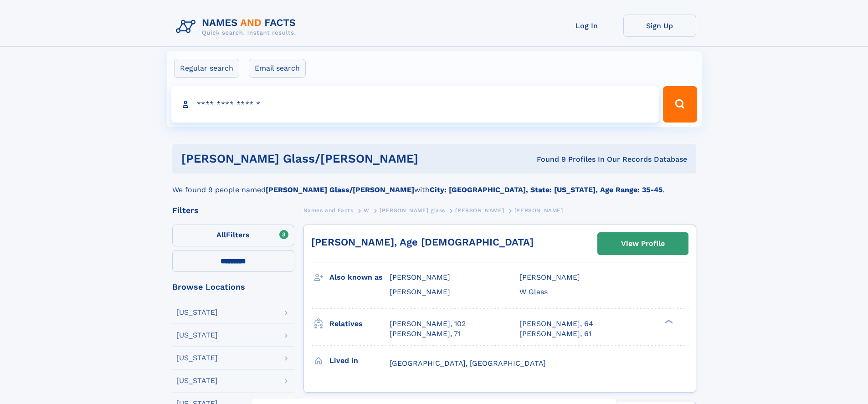 This screenshot has height=404, width=868. Describe the element at coordinates (434, 184) in the screenshot. I see `div: We found 9 people named with .` at that location.